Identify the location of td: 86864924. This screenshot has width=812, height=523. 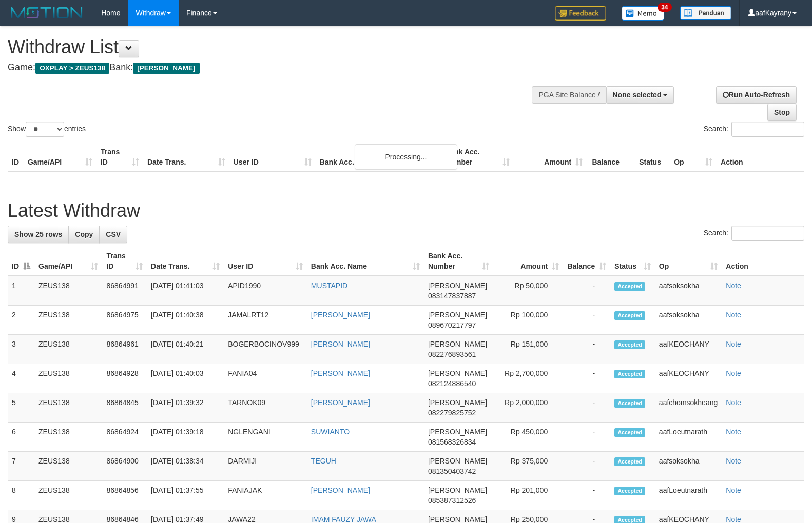
(124, 437).